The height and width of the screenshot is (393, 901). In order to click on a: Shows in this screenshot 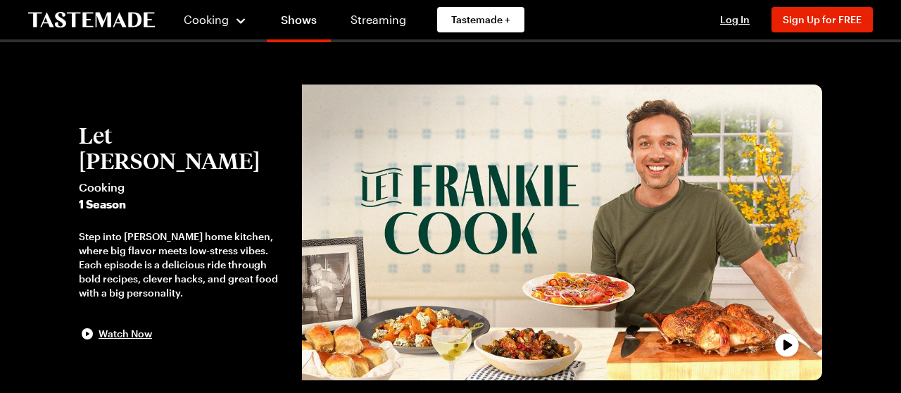, I will do `click(299, 23)`.